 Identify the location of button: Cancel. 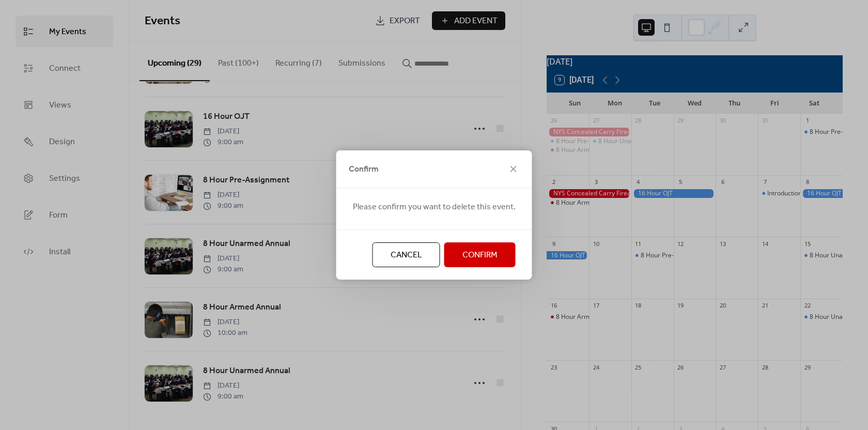
(406, 255).